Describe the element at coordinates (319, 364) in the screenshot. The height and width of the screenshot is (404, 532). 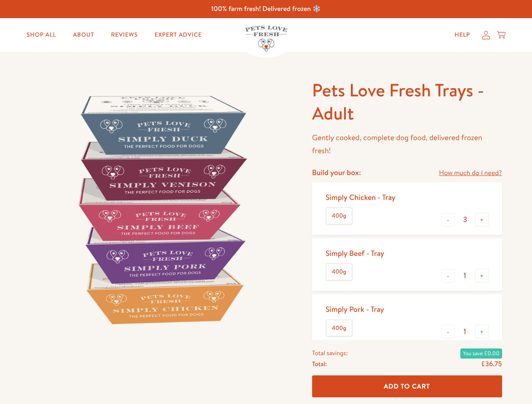
I see `span: Total:` at that location.